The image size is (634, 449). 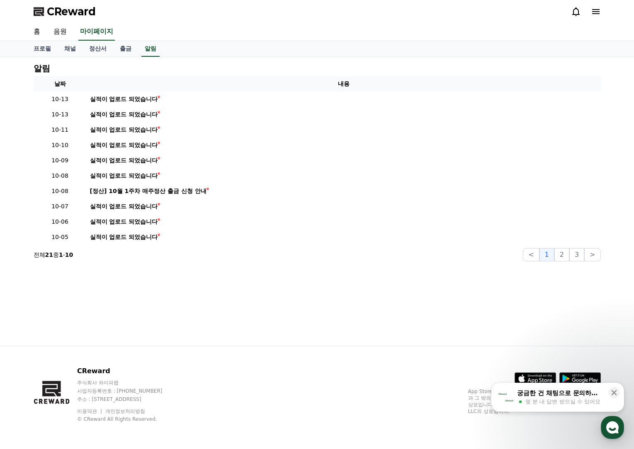 I want to click on a: 프로필, so click(x=42, y=49).